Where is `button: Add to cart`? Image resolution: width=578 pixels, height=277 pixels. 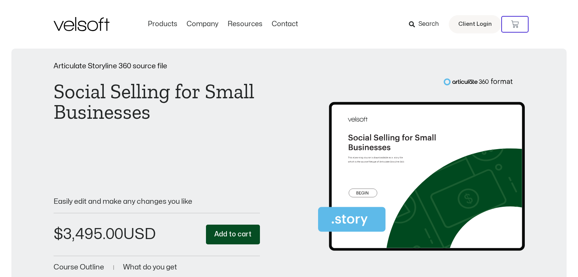 button: Add to cart is located at coordinates (233, 235).